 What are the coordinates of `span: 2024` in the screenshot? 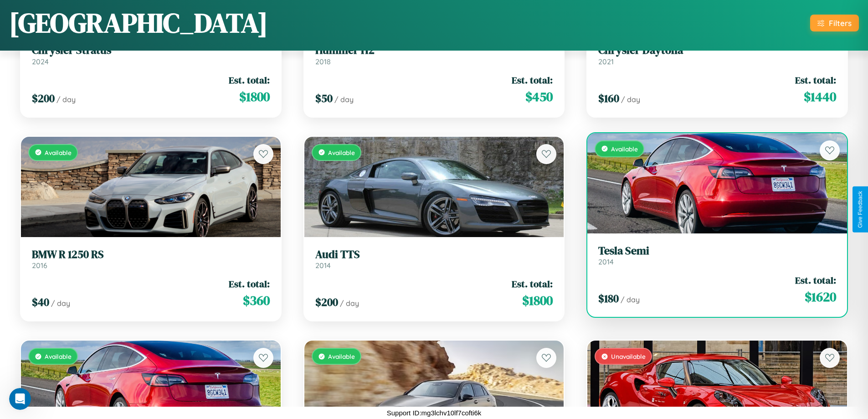 It's located at (40, 62).